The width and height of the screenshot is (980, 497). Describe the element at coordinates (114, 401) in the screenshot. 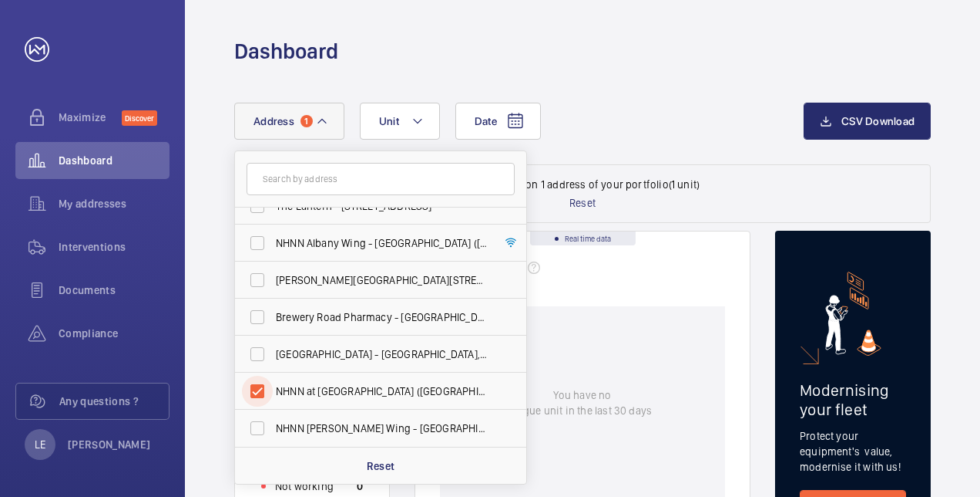

I see `span: Any questions ?` at that location.